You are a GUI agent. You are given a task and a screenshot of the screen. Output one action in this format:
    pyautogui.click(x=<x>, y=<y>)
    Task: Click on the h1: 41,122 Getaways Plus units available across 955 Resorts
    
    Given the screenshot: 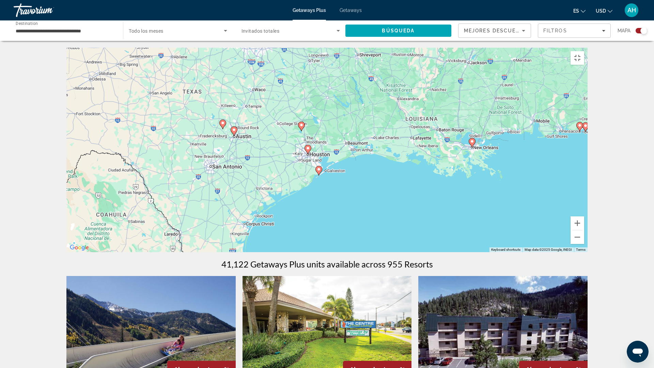 What is the action you would take?
    pyautogui.click(x=327, y=264)
    